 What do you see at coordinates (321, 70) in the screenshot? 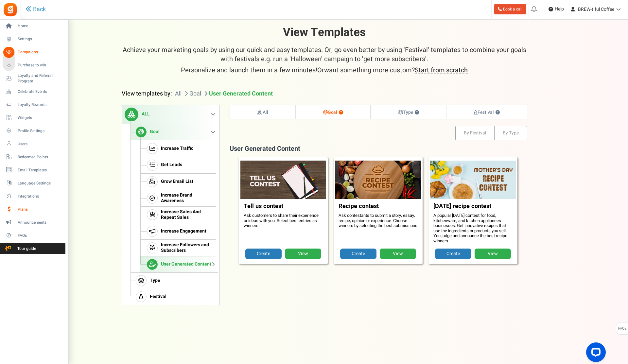
I see `span: Or` at bounding box center [321, 70].